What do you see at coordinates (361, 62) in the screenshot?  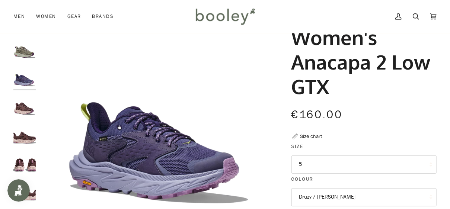 I see `h1: Women's Anacapa 2 Low GTX` at bounding box center [361, 62].